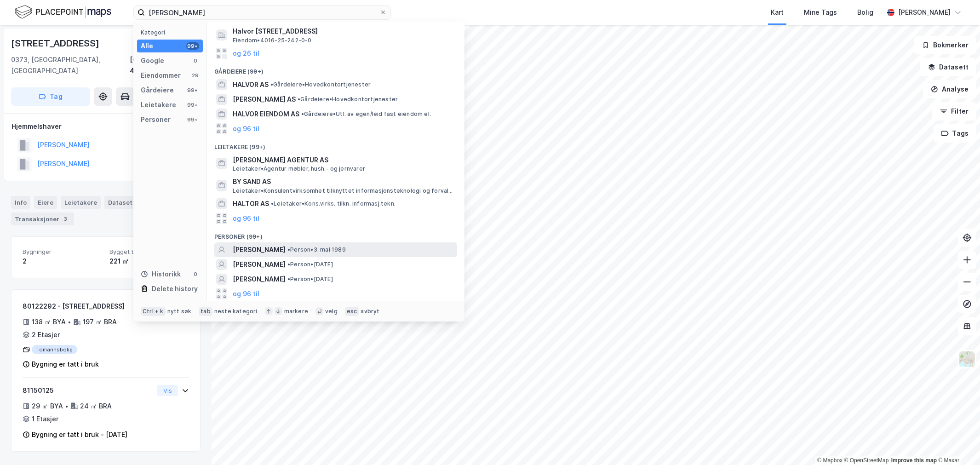 The image size is (980, 465). Describe the element at coordinates (122, 202) in the screenshot. I see `div: Datasett` at that location.